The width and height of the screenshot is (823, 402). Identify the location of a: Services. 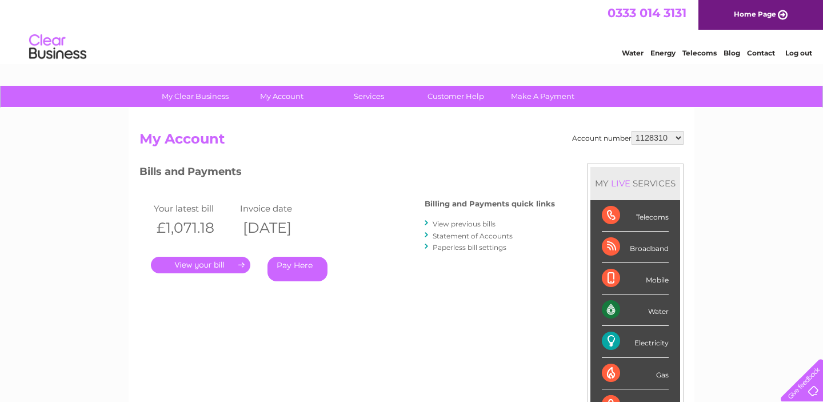
(369, 96).